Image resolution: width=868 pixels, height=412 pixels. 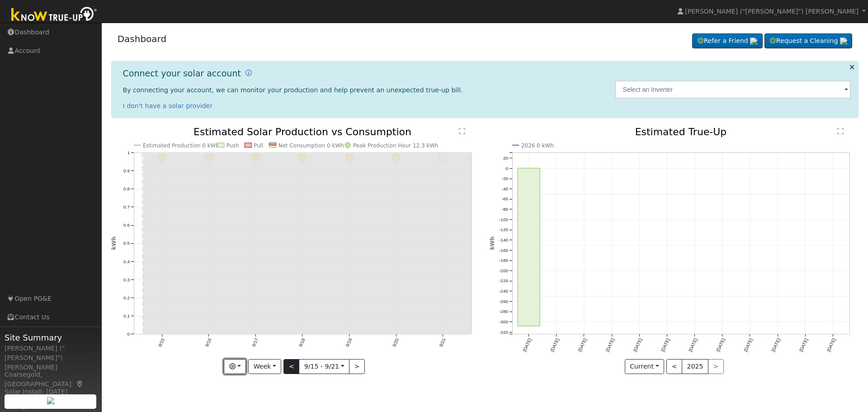 What do you see at coordinates (503, 240) in the screenshot?
I see `text: -140` at bounding box center [503, 240].